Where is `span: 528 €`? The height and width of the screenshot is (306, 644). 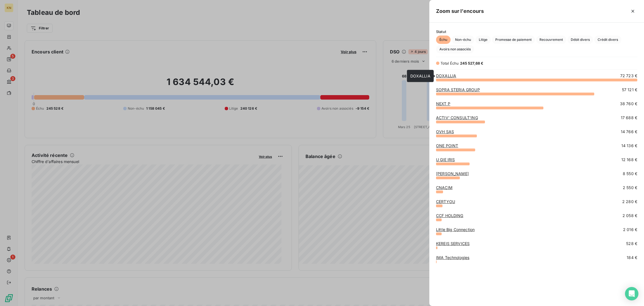
span: 528 € is located at coordinates (632, 244).